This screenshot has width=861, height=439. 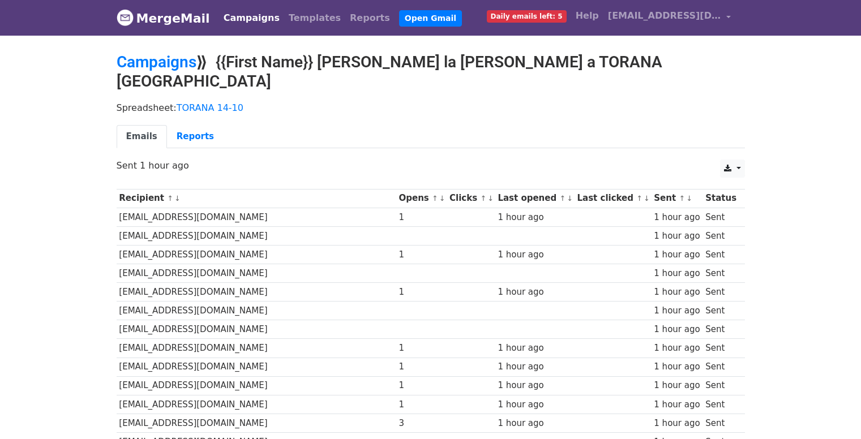 What do you see at coordinates (720, 198) in the screenshot?
I see `th: Status` at bounding box center [720, 198].